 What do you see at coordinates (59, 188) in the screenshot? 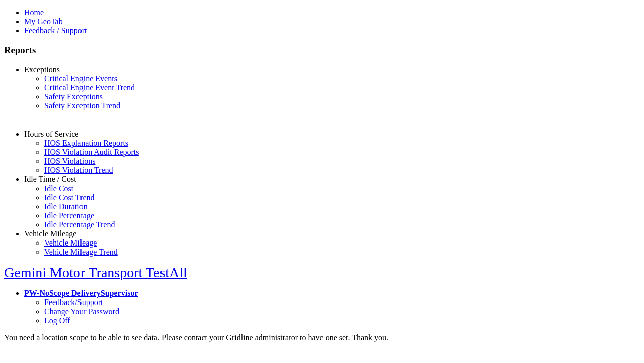
I see `a: Idle Cost` at bounding box center [59, 188].